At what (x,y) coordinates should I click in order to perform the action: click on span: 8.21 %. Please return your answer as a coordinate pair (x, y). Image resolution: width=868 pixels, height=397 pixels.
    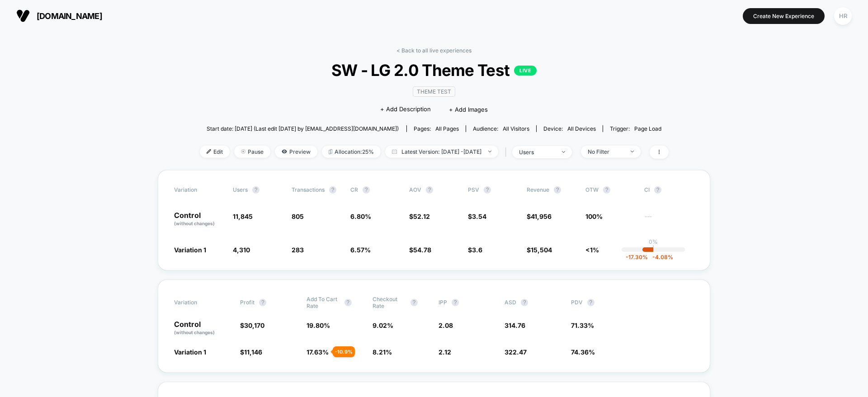
    Looking at the image, I should click on (382, 352).